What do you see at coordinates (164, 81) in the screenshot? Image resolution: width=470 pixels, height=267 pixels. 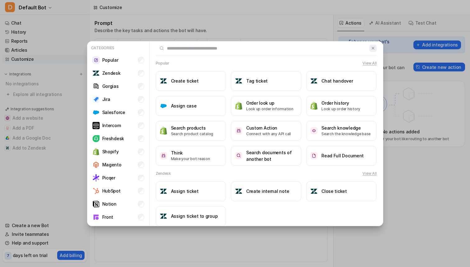 I see `img: Create ticket` at bounding box center [164, 81].